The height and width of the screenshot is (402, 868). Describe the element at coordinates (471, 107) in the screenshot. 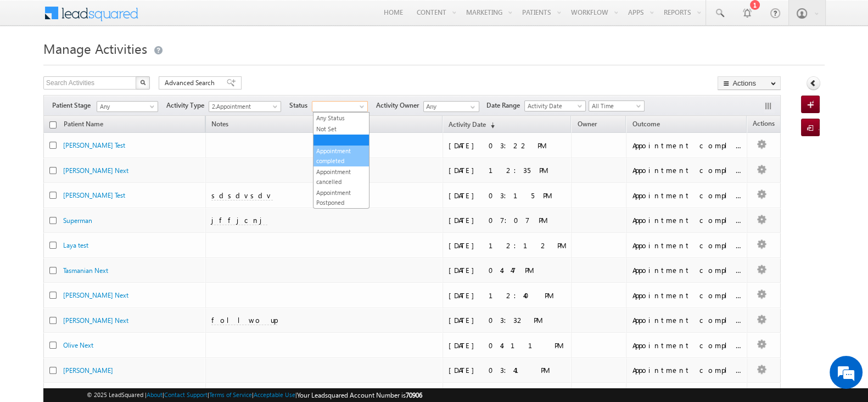

I see `a: Show All Items` at that location.